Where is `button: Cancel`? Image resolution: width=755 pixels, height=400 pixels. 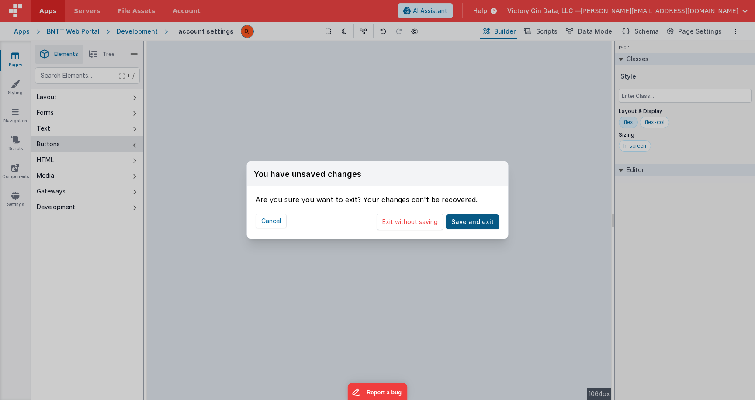 button: Cancel is located at coordinates (271, 221).